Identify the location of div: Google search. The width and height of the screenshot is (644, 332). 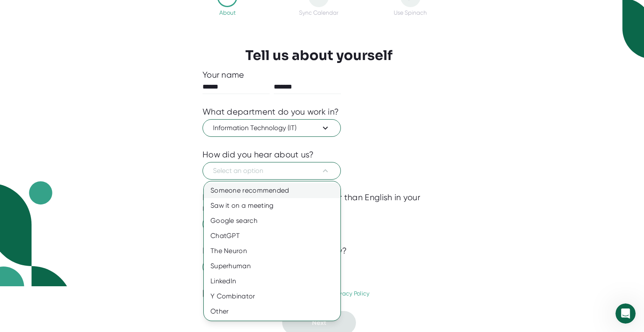
(272, 221).